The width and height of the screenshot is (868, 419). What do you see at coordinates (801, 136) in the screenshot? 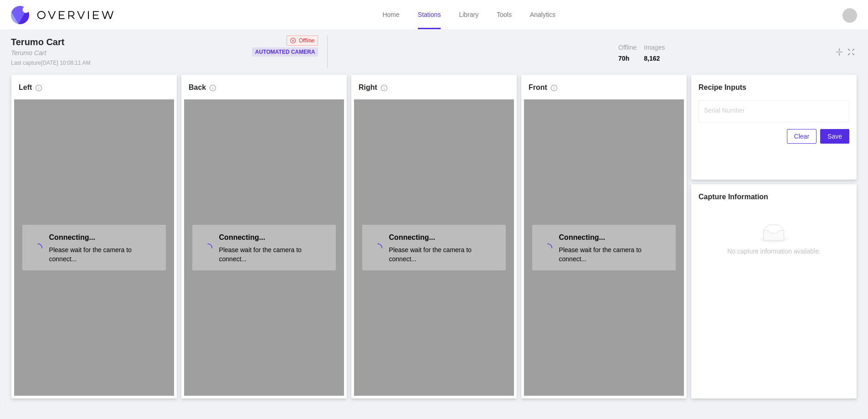
I see `button: Clear` at bounding box center [801, 136].